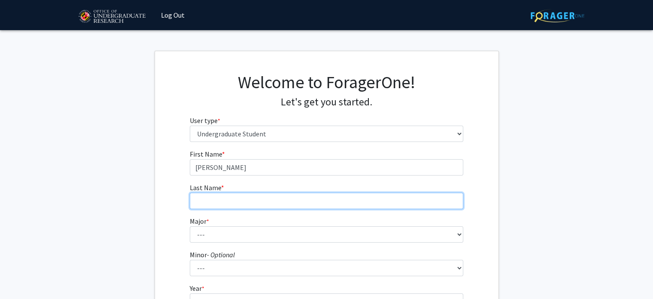  What do you see at coordinates (221, 254) in the screenshot?
I see `i: - Optional` at bounding box center [221, 254].